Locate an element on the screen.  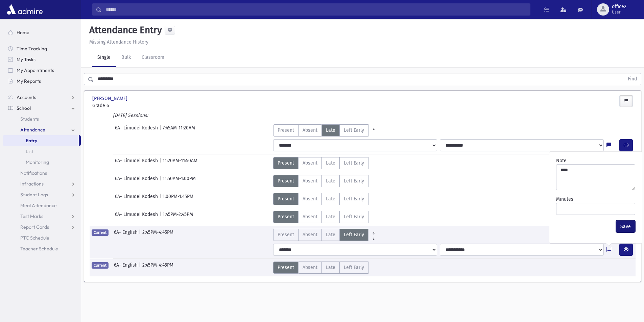
span: List is located at coordinates (29, 151).